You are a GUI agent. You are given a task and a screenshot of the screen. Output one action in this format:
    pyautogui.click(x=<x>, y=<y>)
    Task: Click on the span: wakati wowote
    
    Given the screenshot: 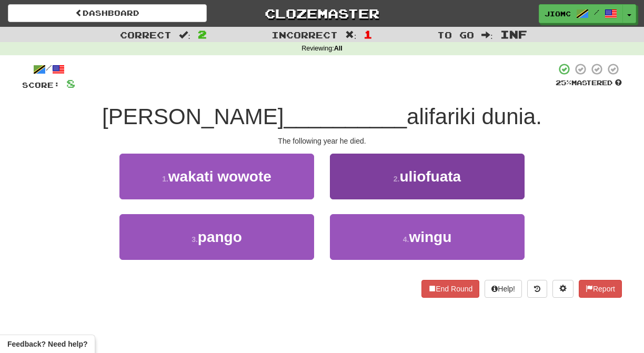 What is the action you would take?
    pyautogui.click(x=220, y=176)
    